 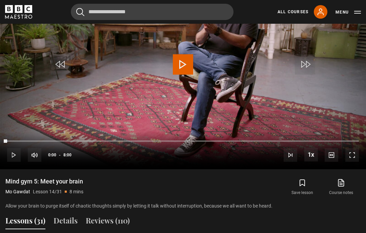 I want to click on p: Mo Gawdat, so click(x=18, y=191).